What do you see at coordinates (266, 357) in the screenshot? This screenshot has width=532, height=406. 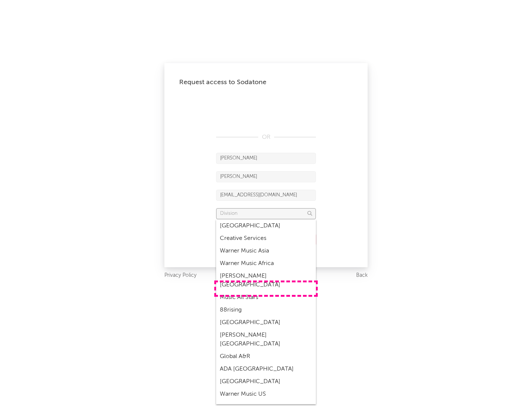 I see `div: Global A&R` at bounding box center [266, 357].